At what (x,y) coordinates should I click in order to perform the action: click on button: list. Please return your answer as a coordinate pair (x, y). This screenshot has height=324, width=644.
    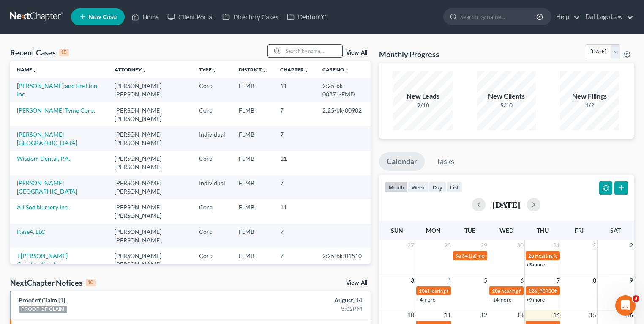
    Looking at the image, I should click on (454, 187).